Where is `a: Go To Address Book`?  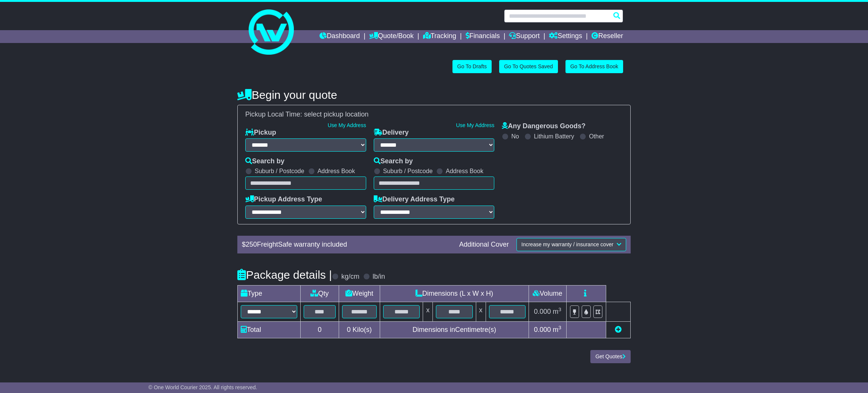
a: Go To Address Book is located at coordinates (594, 67).